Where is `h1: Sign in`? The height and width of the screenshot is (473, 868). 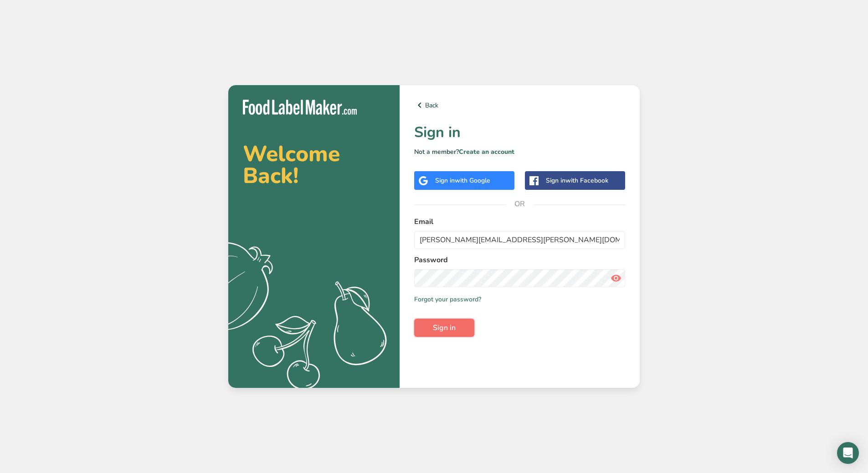
h1: Sign in is located at coordinates (519, 133).